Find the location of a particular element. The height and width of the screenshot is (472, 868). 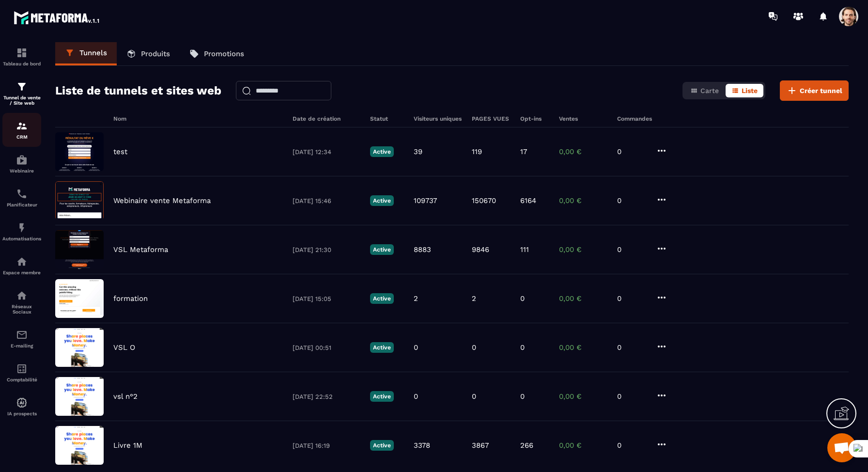

button: Liste is located at coordinates (744, 91).